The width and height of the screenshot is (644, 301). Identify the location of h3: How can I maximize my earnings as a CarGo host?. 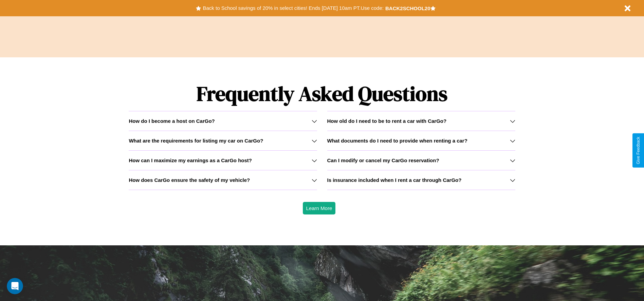
(190, 160).